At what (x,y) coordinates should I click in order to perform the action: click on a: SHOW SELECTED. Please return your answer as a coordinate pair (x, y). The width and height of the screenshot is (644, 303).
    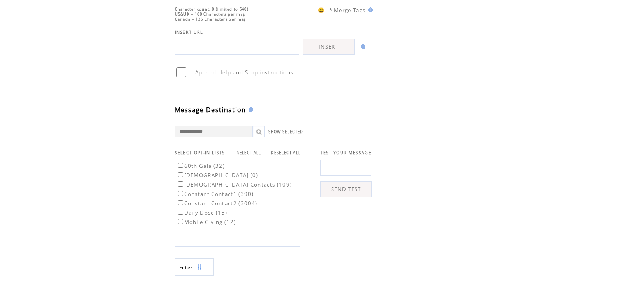
    Looking at the image, I should click on (286, 132).